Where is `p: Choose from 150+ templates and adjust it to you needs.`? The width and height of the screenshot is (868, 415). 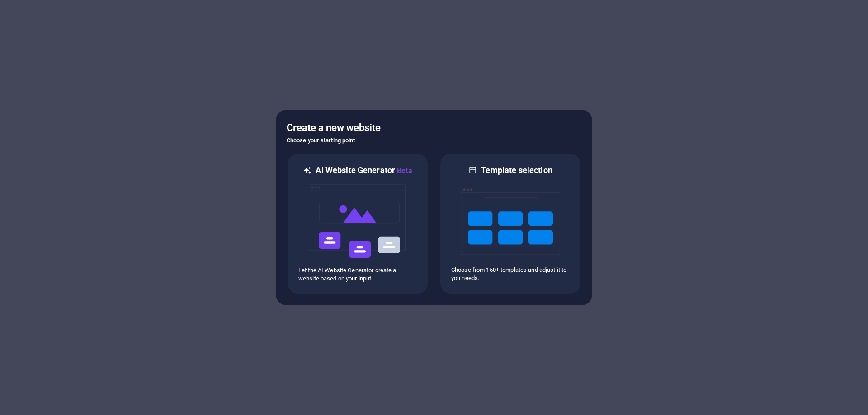
p: Choose from 150+ templates and adjust it to you needs. is located at coordinates (510, 274).